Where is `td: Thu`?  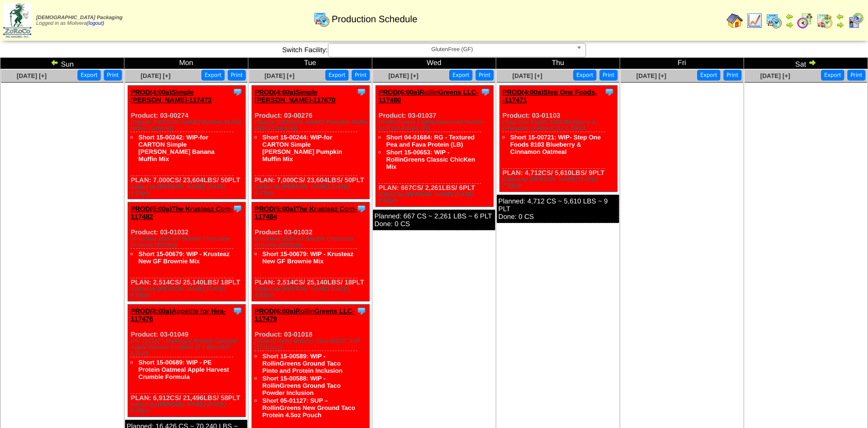 td: Thu is located at coordinates (558, 64).